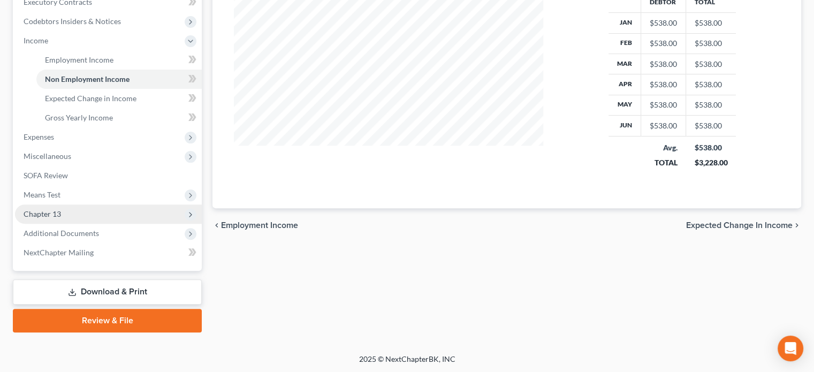 This screenshot has width=814, height=372. What do you see at coordinates (107, 320) in the screenshot?
I see `a: Review & File` at bounding box center [107, 320].